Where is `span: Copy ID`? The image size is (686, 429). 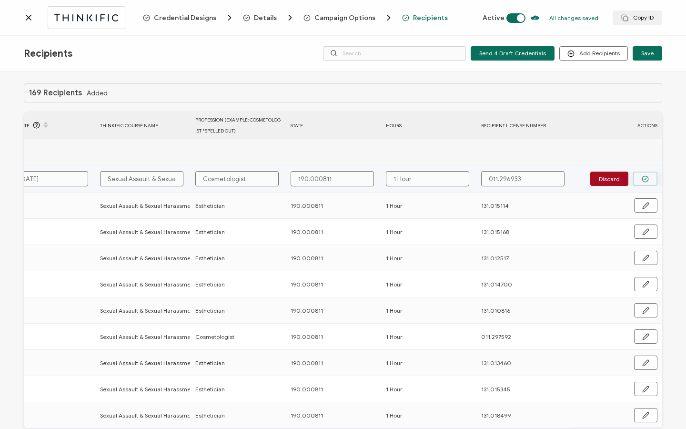 span: Copy ID is located at coordinates (638, 18).